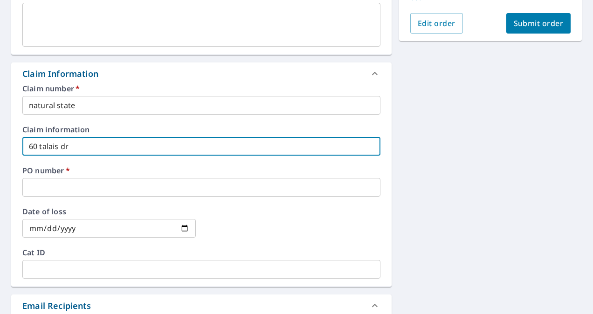  Describe the element at coordinates (539, 23) in the screenshot. I see `button: Submit order` at that location.